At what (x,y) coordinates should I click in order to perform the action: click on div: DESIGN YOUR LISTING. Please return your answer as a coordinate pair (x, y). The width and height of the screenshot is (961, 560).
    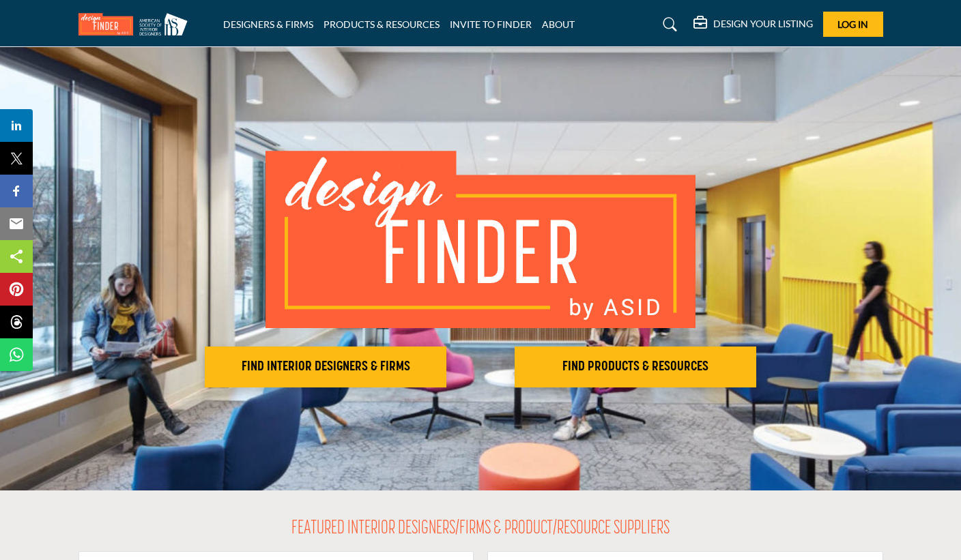
    Looking at the image, I should click on (752, 24).